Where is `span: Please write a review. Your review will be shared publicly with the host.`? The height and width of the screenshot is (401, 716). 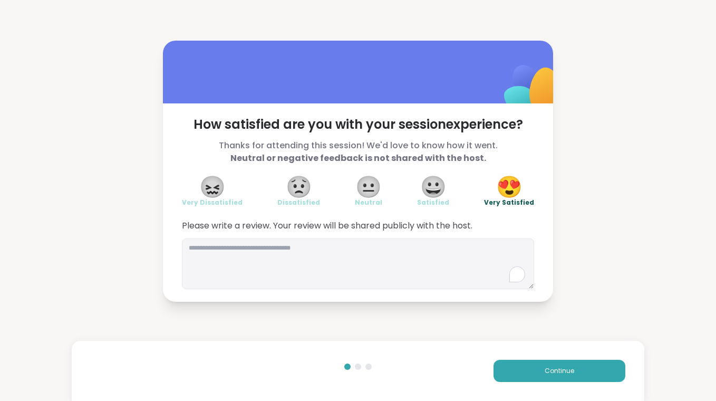
span: Please write a review. Your review will be shared publicly with the host. is located at coordinates (358, 226).